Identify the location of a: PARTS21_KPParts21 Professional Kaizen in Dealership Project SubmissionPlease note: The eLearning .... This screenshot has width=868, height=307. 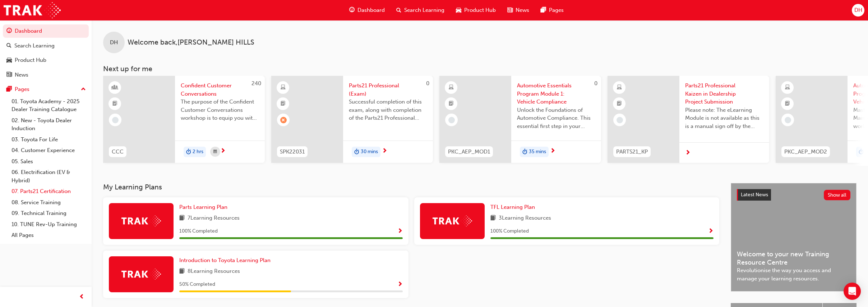
(688, 119).